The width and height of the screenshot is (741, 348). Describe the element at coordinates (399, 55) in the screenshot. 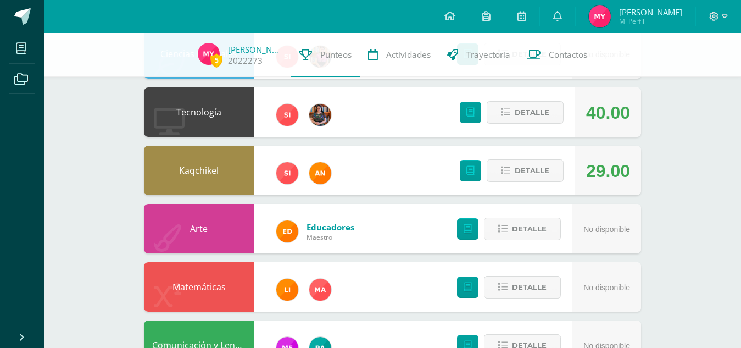

I see `a: Actividades` at that location.